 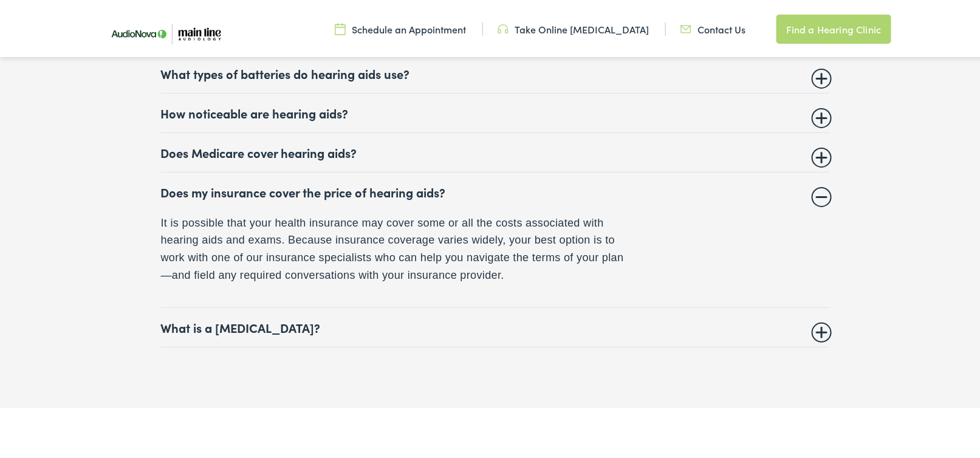 What do you see at coordinates (495, 189) in the screenshot?
I see `summary: Does my insurance cover the price of hearing aids?` at bounding box center [495, 189].